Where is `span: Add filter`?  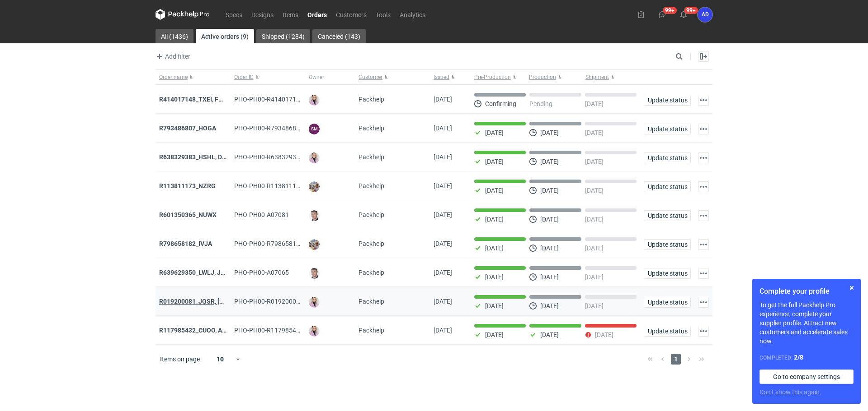
span: Add filter is located at coordinates (173, 56).